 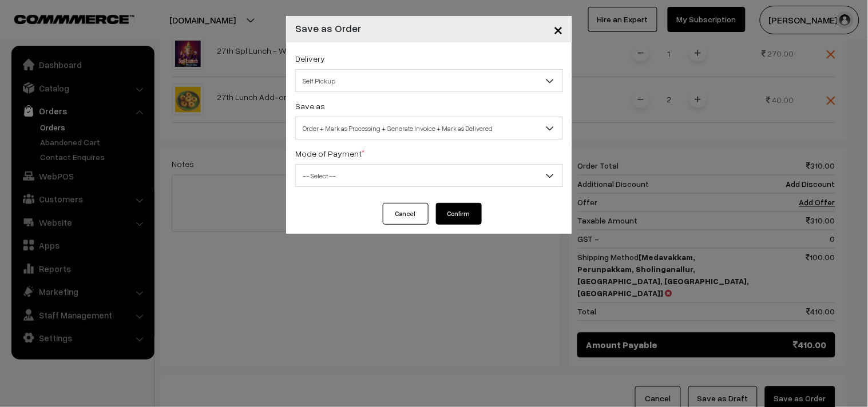 I want to click on button: Confirm, so click(x=459, y=214).